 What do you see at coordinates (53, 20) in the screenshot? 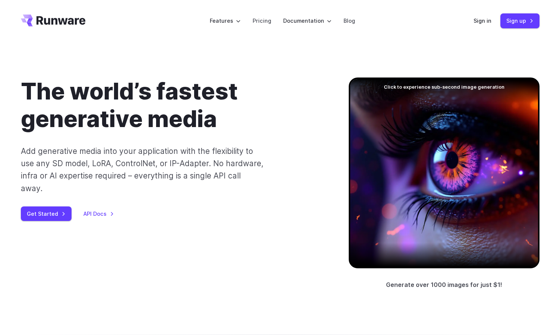
I see `a: Go to /` at bounding box center [53, 20].